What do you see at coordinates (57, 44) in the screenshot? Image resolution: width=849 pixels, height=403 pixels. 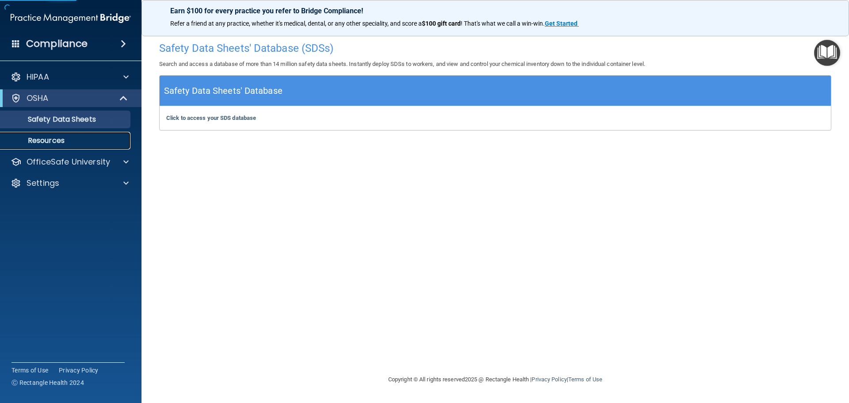 I see `h4: Compliance` at bounding box center [57, 44].